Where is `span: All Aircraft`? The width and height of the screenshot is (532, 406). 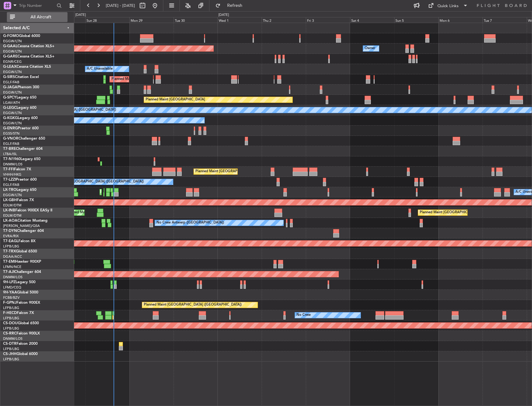 span: All Aircraft is located at coordinates (41, 17).